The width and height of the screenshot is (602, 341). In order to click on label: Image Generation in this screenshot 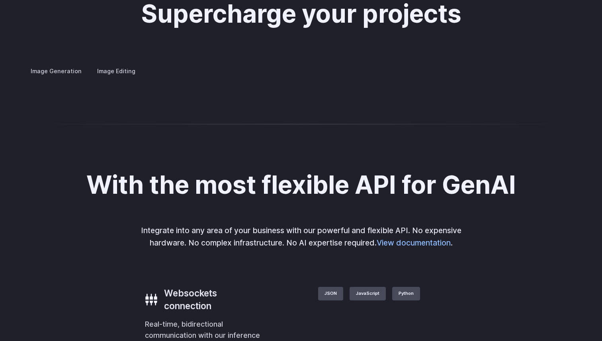, I will do `click(56, 71)`.